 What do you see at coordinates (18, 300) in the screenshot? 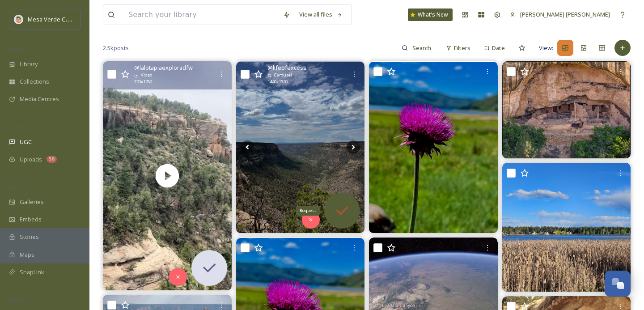
I see `span: SOCIALS` at bounding box center [18, 300].